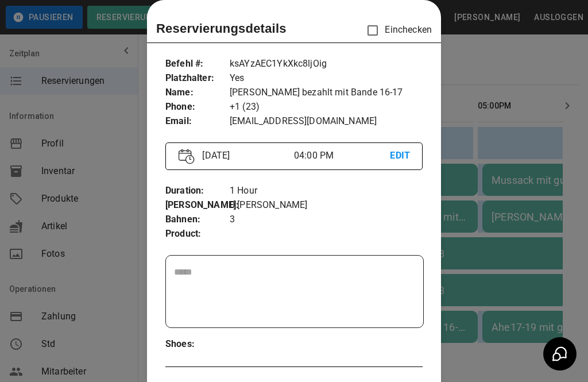 The width and height of the screenshot is (588, 382). What do you see at coordinates (198, 234) in the screenshot?
I see `p: Product :` at bounding box center [198, 234].